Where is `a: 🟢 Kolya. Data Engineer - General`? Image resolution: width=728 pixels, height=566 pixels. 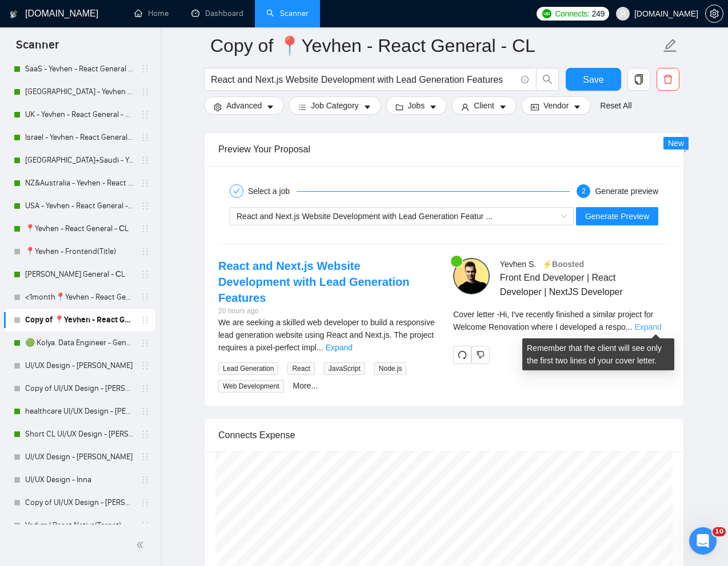 a: 🟢 Kolya. Data Engineer - General is located at coordinates (79, 343).